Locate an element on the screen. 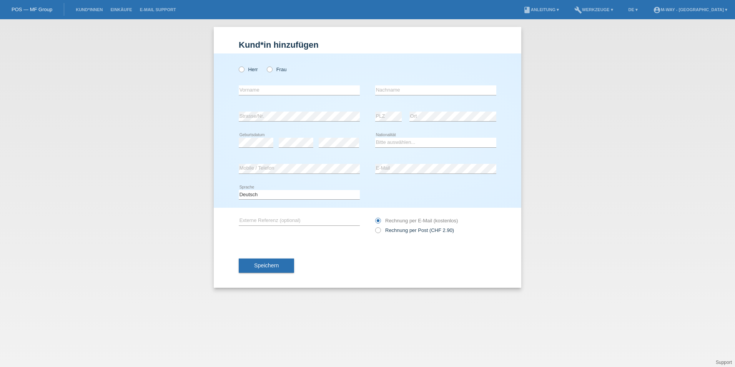 The width and height of the screenshot is (735, 367). label: Rechnung per Post (CHF 2.90) is located at coordinates (414, 230).